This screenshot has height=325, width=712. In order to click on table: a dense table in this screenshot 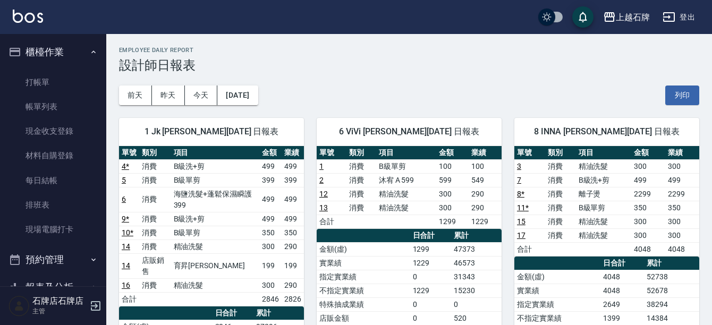, I will do `click(409, 188)`.